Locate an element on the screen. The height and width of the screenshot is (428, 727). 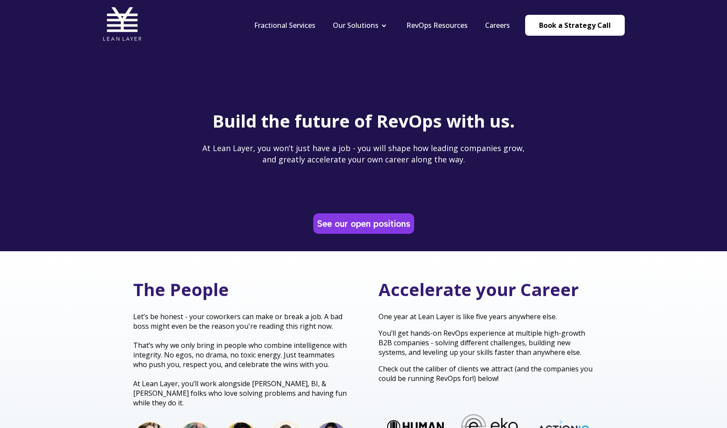
a: Our Solutions is located at coordinates (356, 25).